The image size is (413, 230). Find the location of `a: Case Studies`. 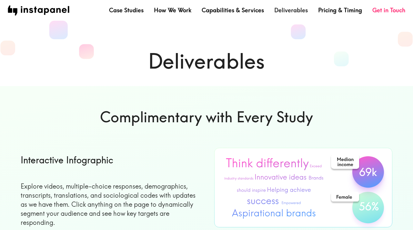

a: Case Studies is located at coordinates (126, 10).